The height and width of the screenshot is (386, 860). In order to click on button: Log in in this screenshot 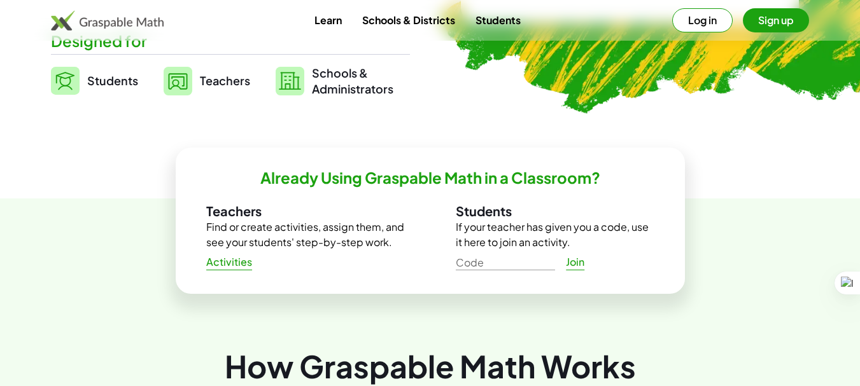, I will do `click(702, 20)`.